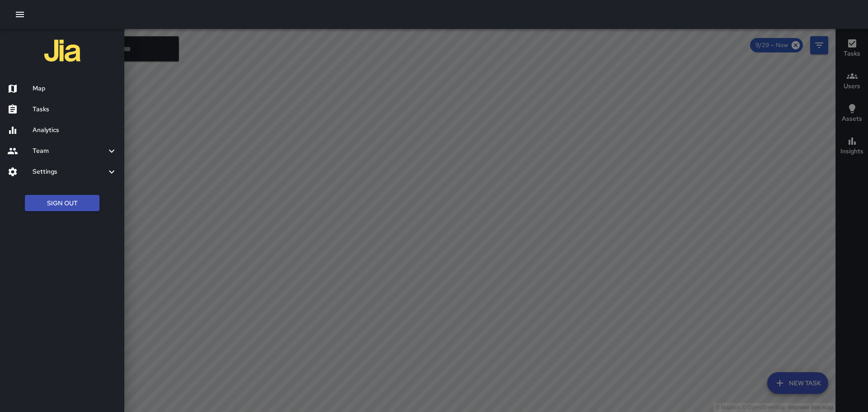 This screenshot has height=412, width=868. I want to click on img: jia-logo, so click(62, 51).